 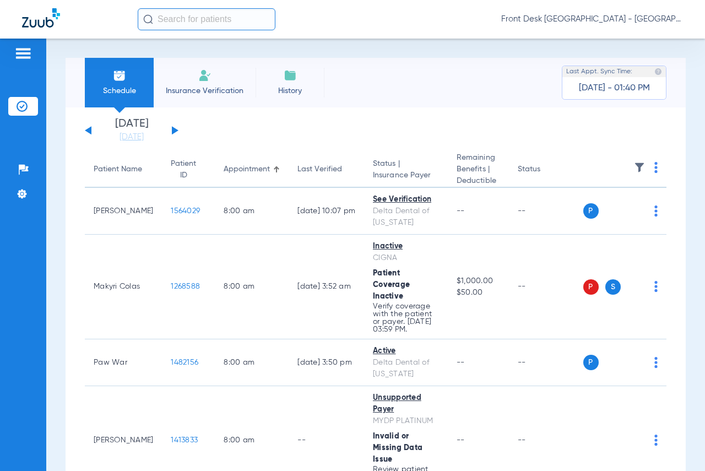 I want to click on div: Inactive, so click(x=406, y=246).